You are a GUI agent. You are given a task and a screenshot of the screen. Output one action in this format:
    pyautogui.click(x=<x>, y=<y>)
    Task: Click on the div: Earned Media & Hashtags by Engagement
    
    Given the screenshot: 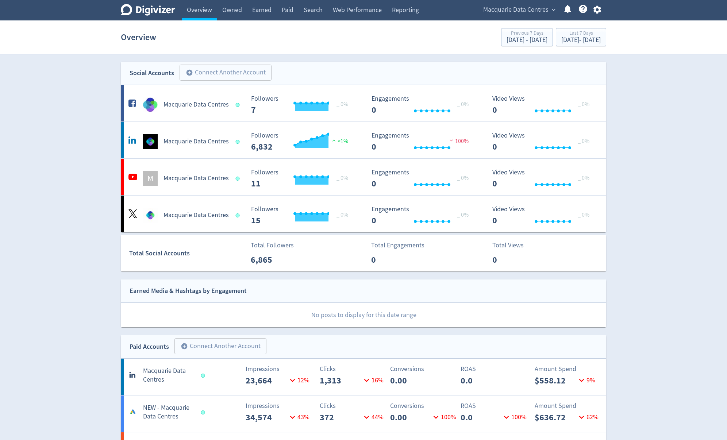 What is the action you would take?
    pyautogui.click(x=188, y=291)
    